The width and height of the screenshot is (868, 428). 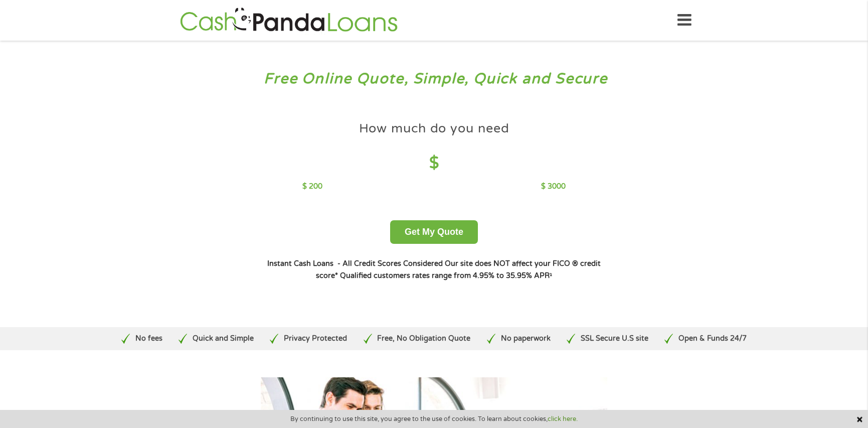 What do you see at coordinates (445, 275) in the screenshot?
I see `strong: Qualified customers rates range from 4.95% to 35.95% APR¹` at bounding box center [445, 275].